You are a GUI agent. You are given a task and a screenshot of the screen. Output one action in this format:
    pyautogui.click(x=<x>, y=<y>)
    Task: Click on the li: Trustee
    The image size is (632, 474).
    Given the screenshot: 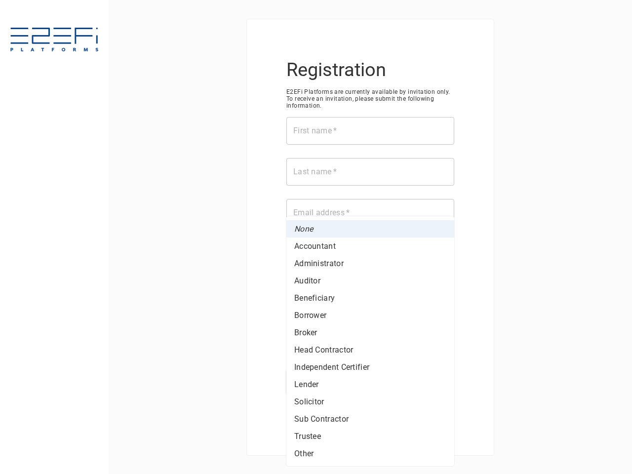 What is the action you would take?
    pyautogui.click(x=370, y=436)
    